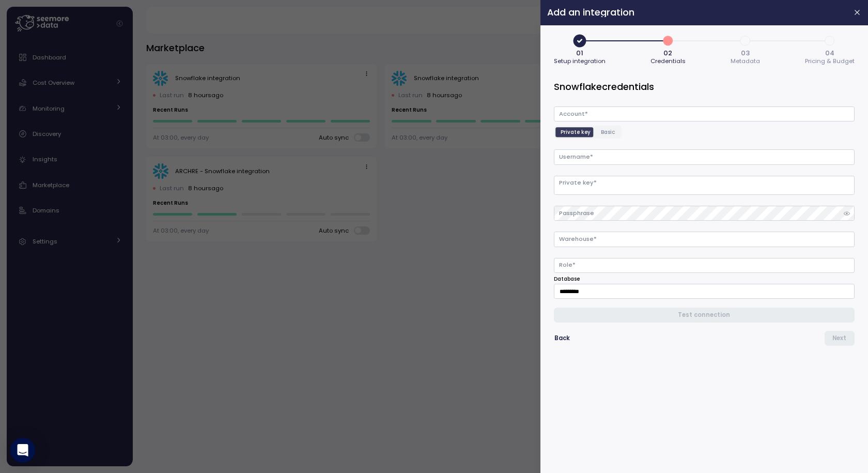  Describe the element at coordinates (576, 132) in the screenshot. I see `span: Private key` at that location.